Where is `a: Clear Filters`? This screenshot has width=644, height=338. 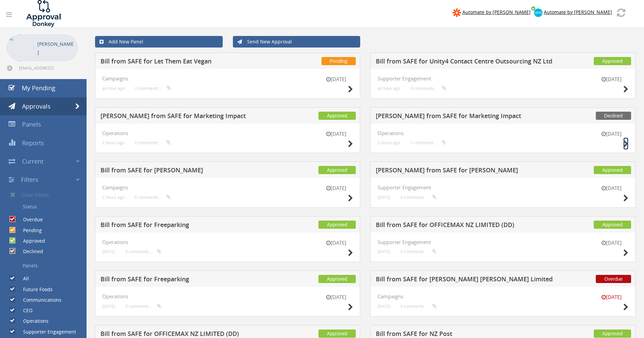 a: Clear Filters is located at coordinates (46, 195).